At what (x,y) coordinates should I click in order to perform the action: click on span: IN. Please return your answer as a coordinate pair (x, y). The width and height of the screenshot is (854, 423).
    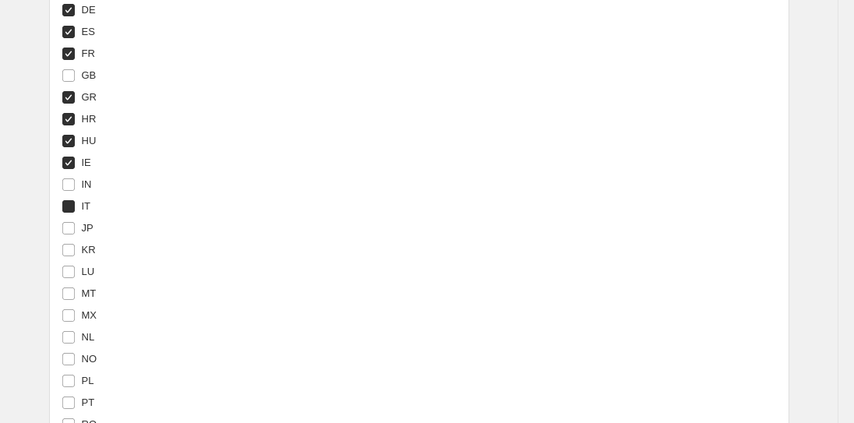
    Looking at the image, I should click on (87, 184).